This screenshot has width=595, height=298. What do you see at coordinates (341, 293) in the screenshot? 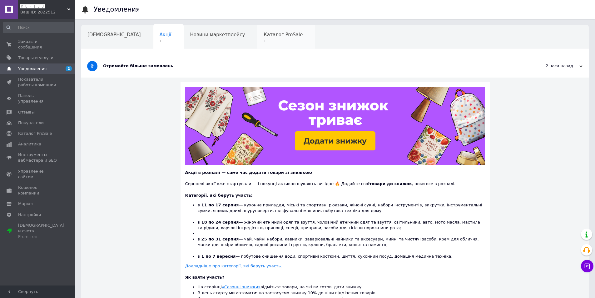
I see `li: В день старту ми автоматично застосуємо знижку 10% до ціни відмічених товарів.` at bounding box center [341, 293].